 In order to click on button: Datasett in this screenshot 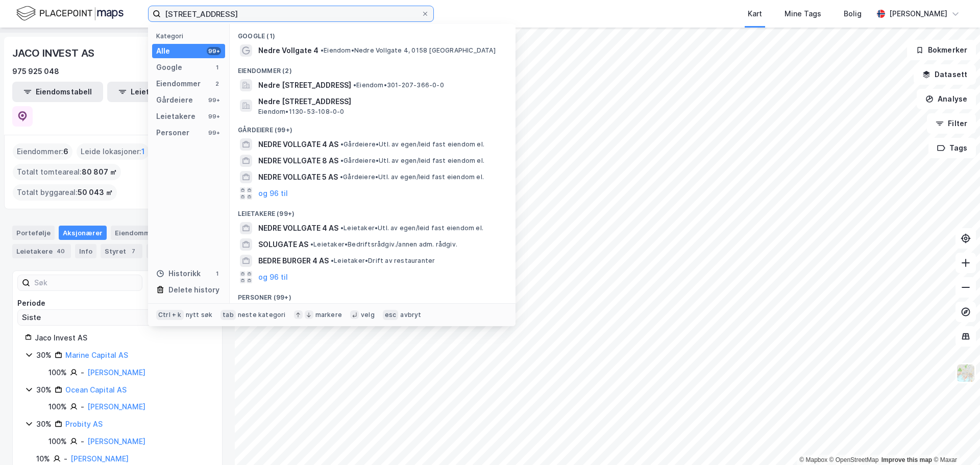, I will do `click(945, 74)`.